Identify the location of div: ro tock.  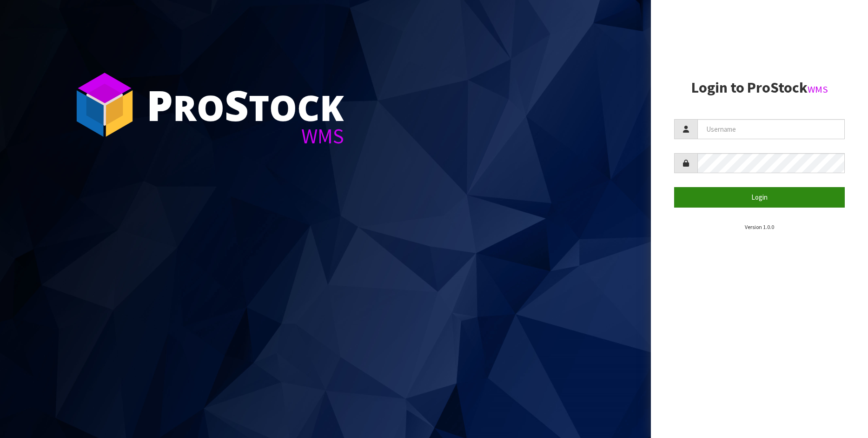
(245, 105).